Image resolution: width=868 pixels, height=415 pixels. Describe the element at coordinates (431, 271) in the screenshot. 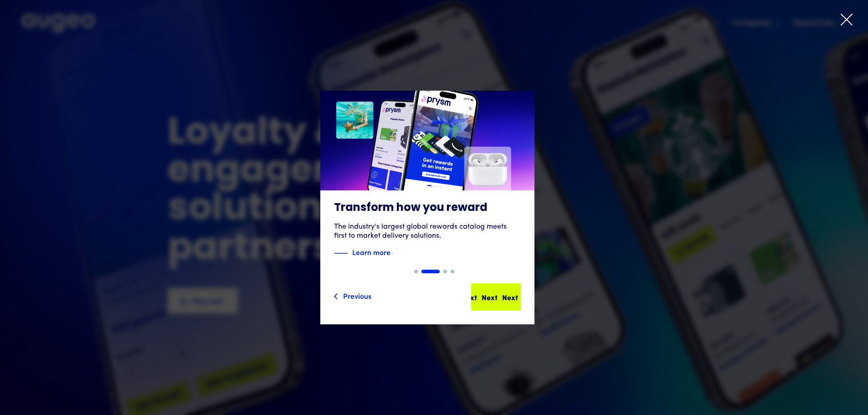

I see `div: Show slide 2 of 4` at that location.